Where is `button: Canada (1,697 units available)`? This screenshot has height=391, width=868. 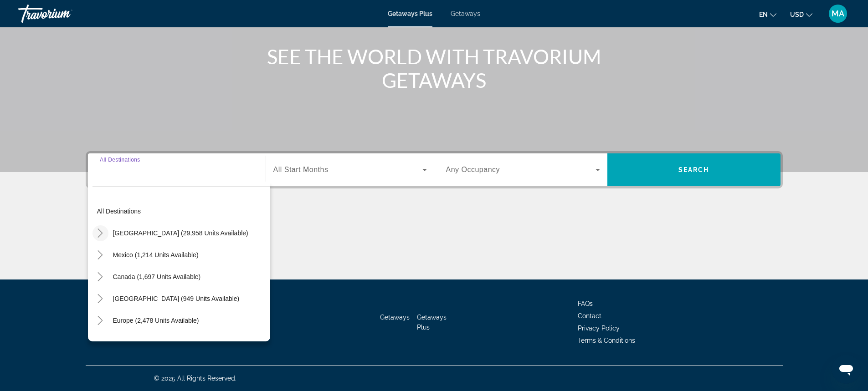
button: Canada (1,697 units available) is located at coordinates (156, 277).